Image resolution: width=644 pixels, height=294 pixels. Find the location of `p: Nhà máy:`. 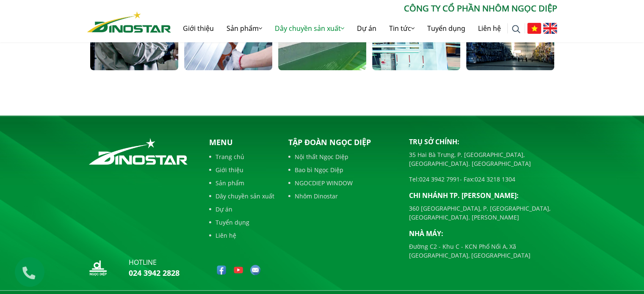

p: Nhà máy: is located at coordinates (483, 234).